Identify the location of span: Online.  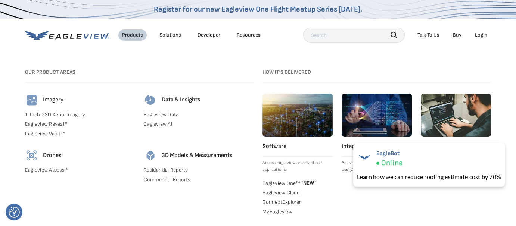
(392, 163).